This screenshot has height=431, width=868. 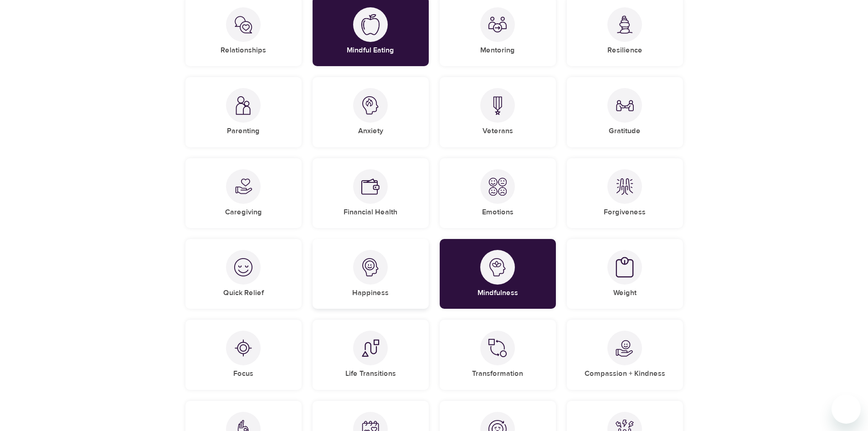 What do you see at coordinates (625, 130) in the screenshot?
I see `h5: Gratitude` at bounding box center [625, 130].